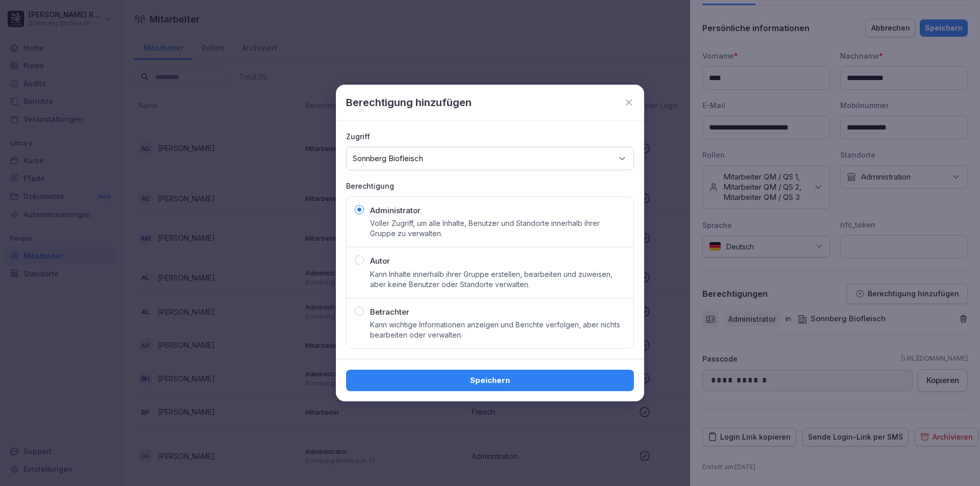  I want to click on p: Berechtigung, so click(490, 185).